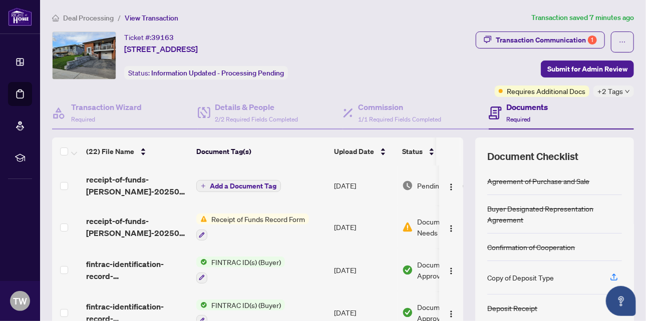 This screenshot has width=646, height=321. Describe the element at coordinates (527, 107) in the screenshot. I see `h4: Documents` at that location.